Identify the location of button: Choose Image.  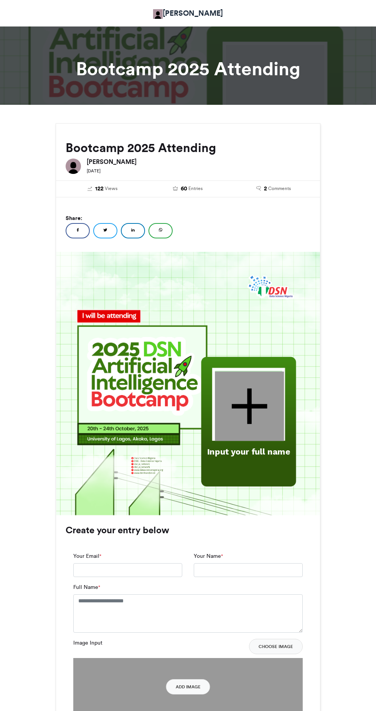
(276, 647).